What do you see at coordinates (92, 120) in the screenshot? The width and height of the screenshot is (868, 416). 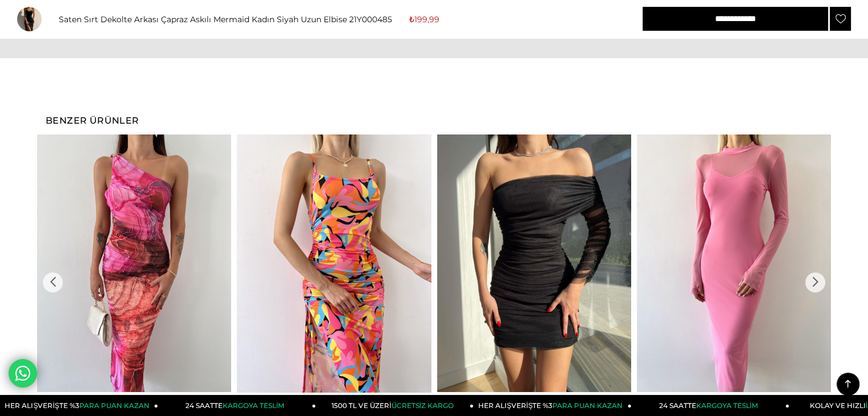 I see `span: Benzer Ürünler` at bounding box center [92, 120].